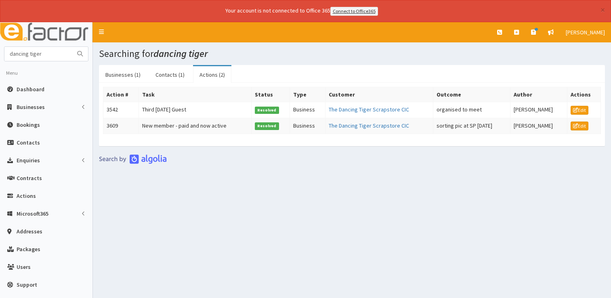 This screenshot has height=298, width=611. I want to click on th: Action #, so click(121, 94).